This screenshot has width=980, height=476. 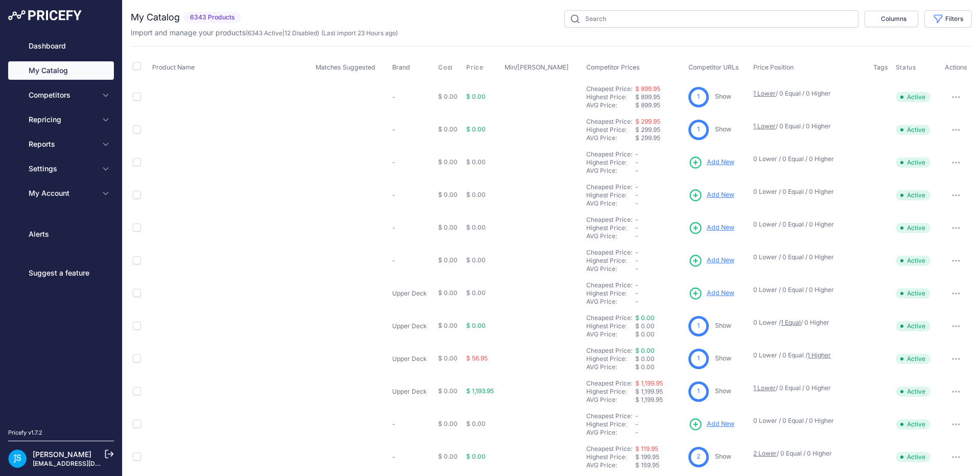 What do you see at coordinates (173, 67) in the screenshot?
I see `span: Product Name` at bounding box center [173, 67].